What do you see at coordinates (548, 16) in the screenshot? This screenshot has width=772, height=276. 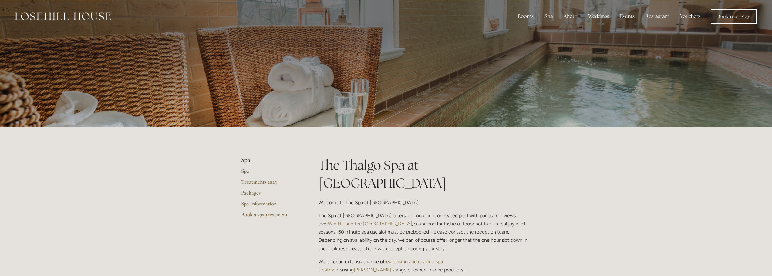 I see `div: Spa` at bounding box center [548, 16].